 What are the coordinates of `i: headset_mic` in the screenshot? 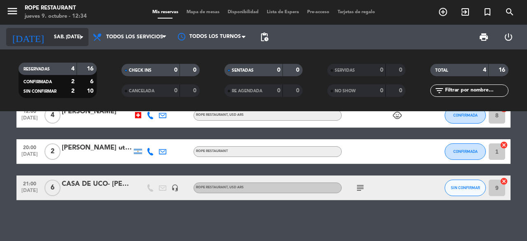 It's located at (175, 188).